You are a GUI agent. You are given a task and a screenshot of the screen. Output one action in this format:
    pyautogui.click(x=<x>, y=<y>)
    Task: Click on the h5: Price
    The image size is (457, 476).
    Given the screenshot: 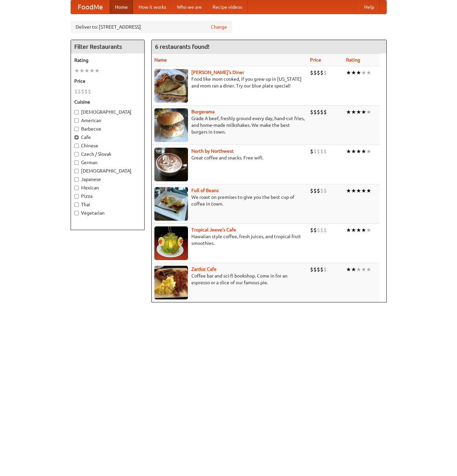 What is the action you would take?
    pyautogui.click(x=107, y=81)
    